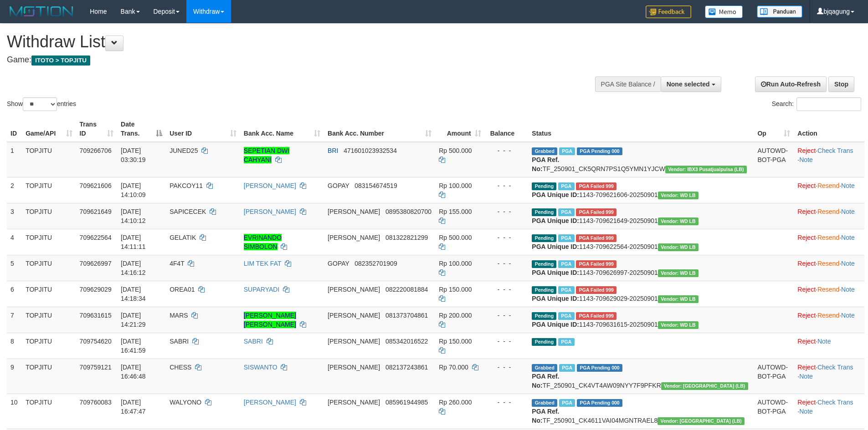 The height and width of the screenshot is (430, 868). What do you see at coordinates (380, 128) in the screenshot?
I see `th: Bank Acc. Number: activate to sort column ascending` at bounding box center [380, 128].